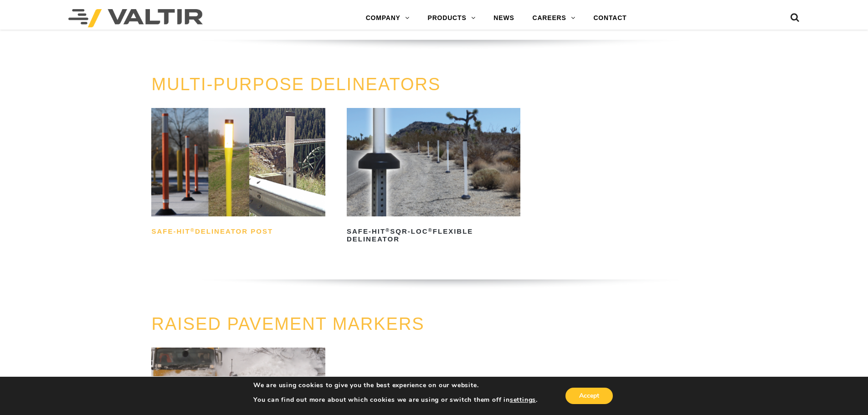 This screenshot has width=868, height=415. I want to click on a: COMPANY, so click(387, 18).